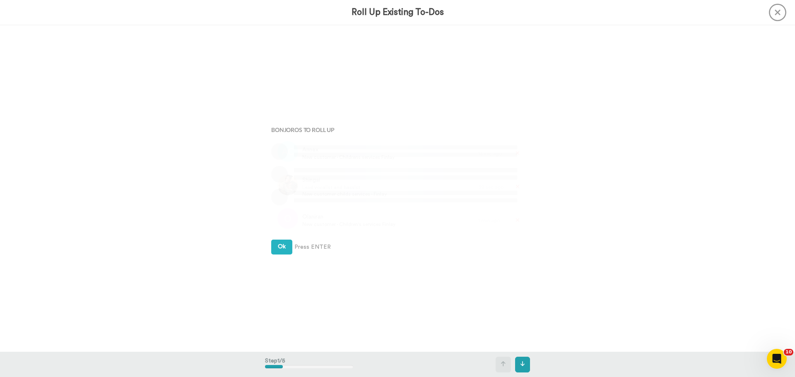 Image resolution: width=795 pixels, height=377 pixels. Describe the element at coordinates (344, 188) in the screenshot. I see `span: Lead vocalist and bassist` at that location.